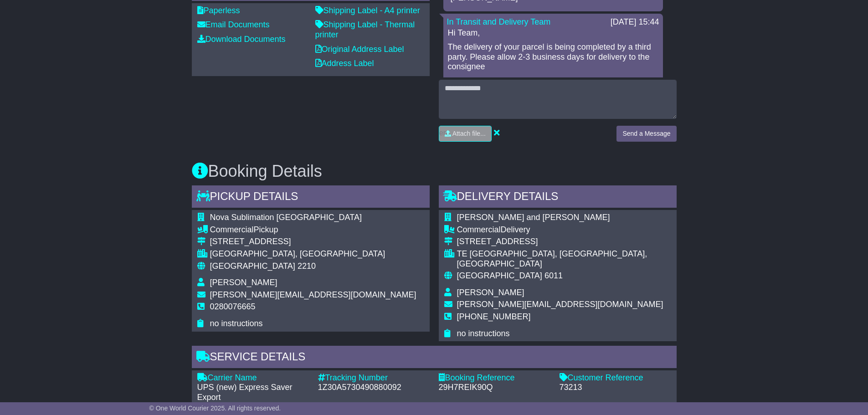  What do you see at coordinates (558, 198) in the screenshot?
I see `div: Delivery Details` at bounding box center [558, 198].